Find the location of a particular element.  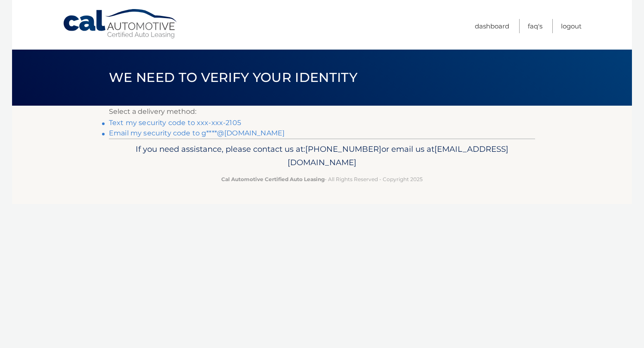

strong: Cal Automotive Certified Auto Leasing is located at coordinates (273, 179).